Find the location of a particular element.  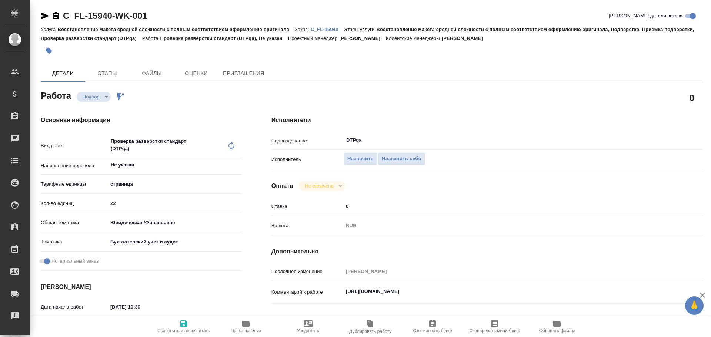

p: Комментарий к работе is located at coordinates (307, 292).